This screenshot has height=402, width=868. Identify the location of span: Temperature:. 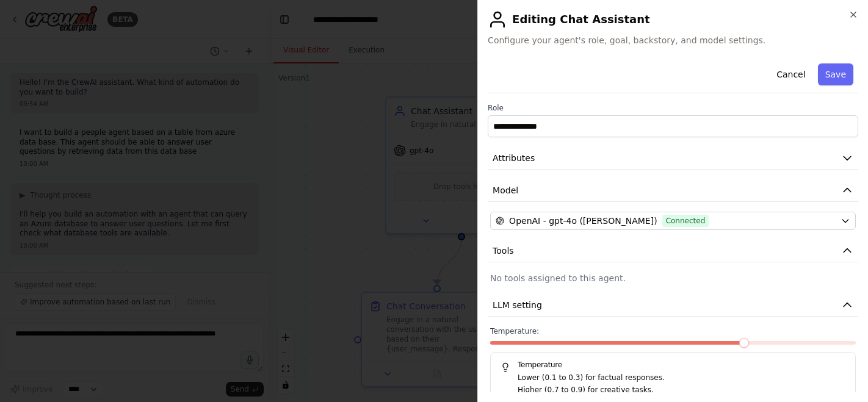
(514, 331).